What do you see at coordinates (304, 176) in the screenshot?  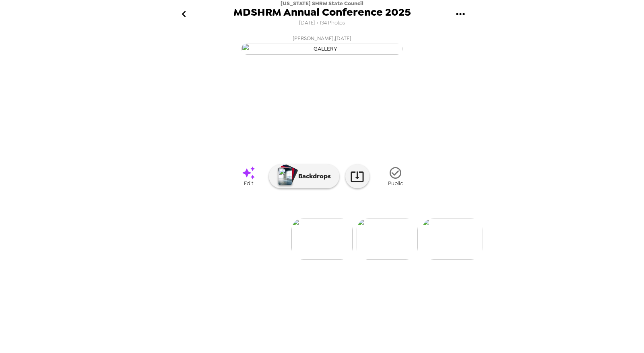 I see `button: Backdrops` at bounding box center [304, 176].